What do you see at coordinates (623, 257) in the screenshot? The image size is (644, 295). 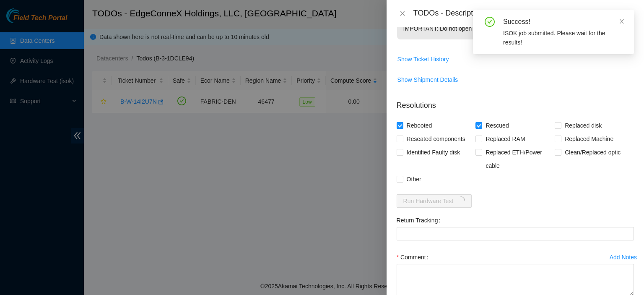 I see `button: Add Notes` at bounding box center [623, 257].